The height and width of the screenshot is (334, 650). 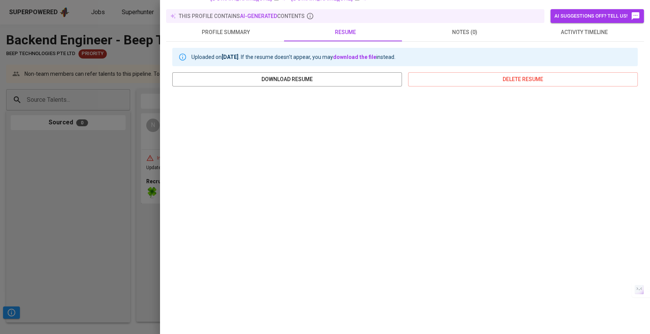 I want to click on span: resume, so click(x=345, y=32).